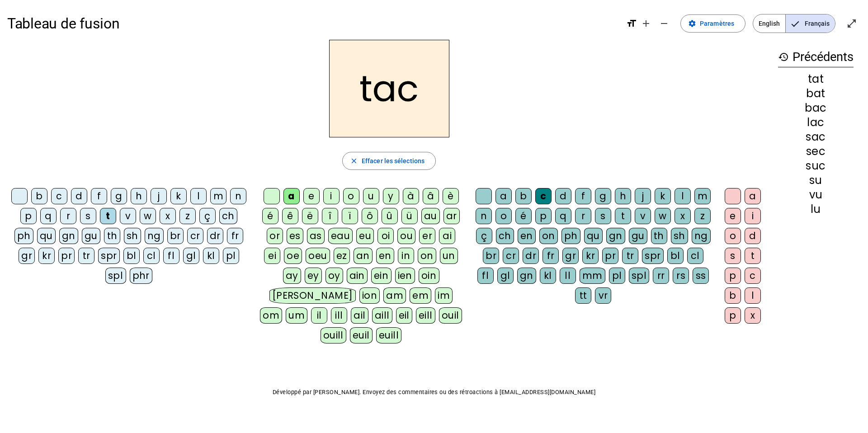 Image resolution: width=868 pixels, height=433 pixels. Describe the element at coordinates (816, 137) in the screenshot. I see `div: sac` at that location.